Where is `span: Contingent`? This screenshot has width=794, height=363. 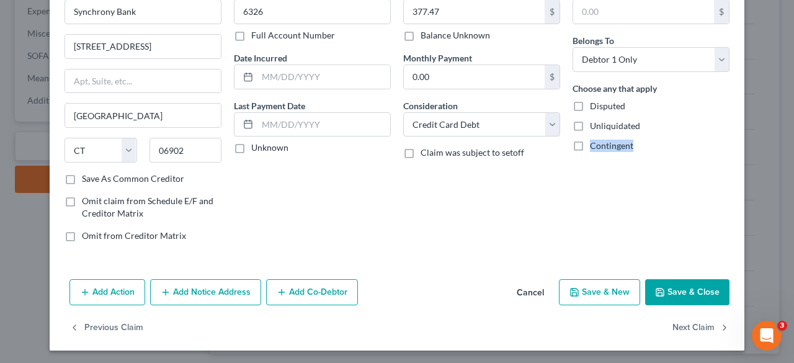 span: Contingent is located at coordinates (612, 145).